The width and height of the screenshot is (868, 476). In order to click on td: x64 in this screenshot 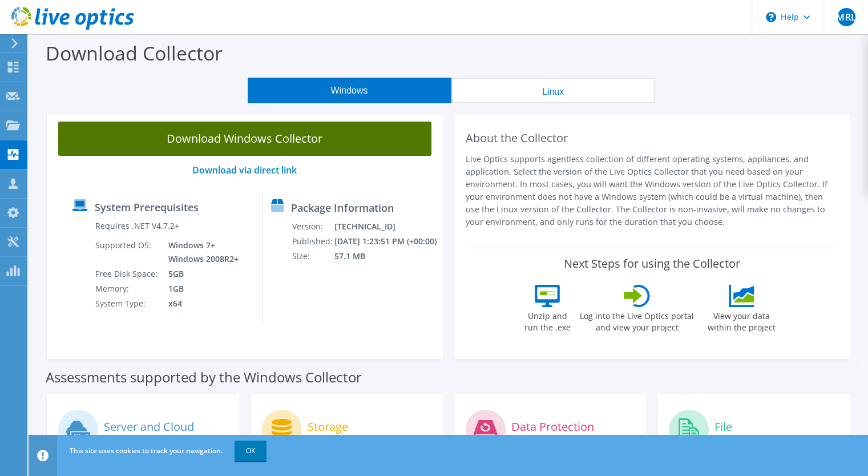, I will do `click(200, 304)`.